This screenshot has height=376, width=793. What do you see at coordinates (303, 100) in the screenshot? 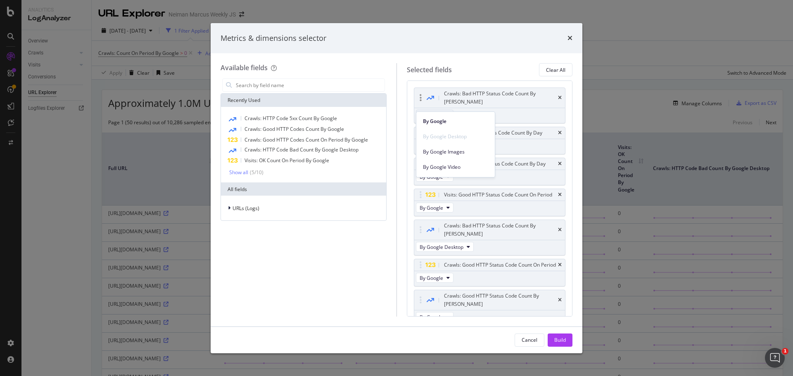
I see `div: Recently Used` at bounding box center [303, 100].